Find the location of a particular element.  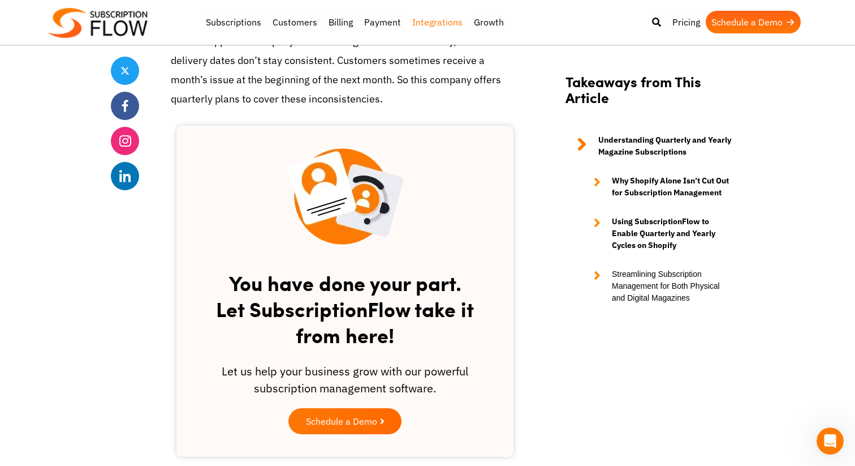

img: Subscriptionflow is located at coordinates (98, 23).